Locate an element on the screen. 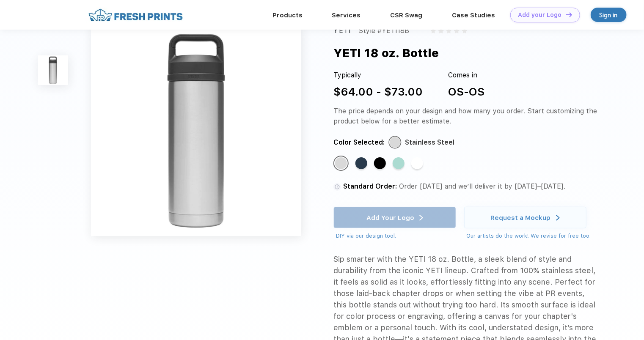 Image resolution: width=644 pixels, height=340 pixels. div: Color Selected: is located at coordinates (359, 143).